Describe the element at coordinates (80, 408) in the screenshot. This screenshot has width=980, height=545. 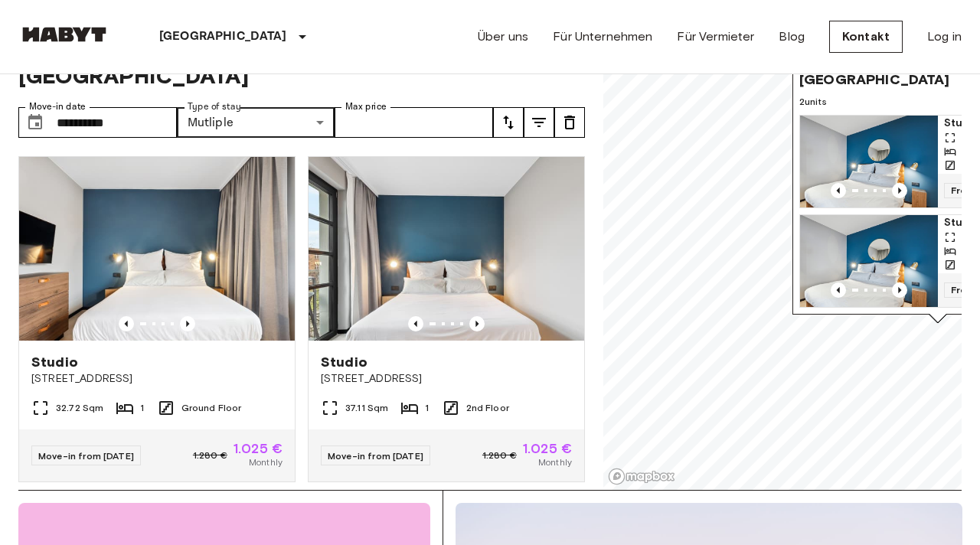
I see `span: 32.72 Sqm` at that location.